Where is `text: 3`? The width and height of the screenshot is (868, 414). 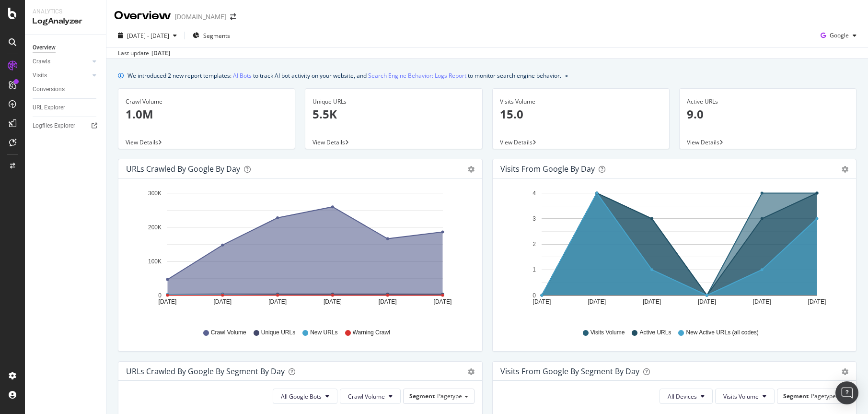 text: 3 is located at coordinates (534, 219).